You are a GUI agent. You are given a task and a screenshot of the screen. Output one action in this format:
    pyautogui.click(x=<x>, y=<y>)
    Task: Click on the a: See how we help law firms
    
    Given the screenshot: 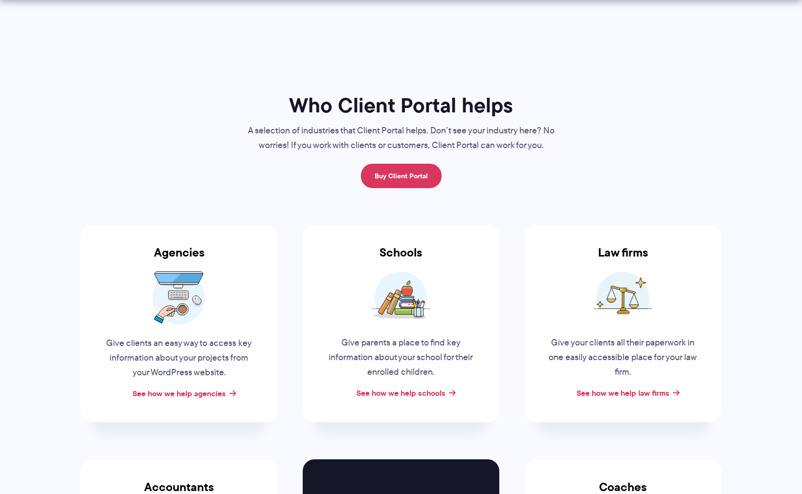 What is the action you would take?
    pyautogui.click(x=623, y=393)
    